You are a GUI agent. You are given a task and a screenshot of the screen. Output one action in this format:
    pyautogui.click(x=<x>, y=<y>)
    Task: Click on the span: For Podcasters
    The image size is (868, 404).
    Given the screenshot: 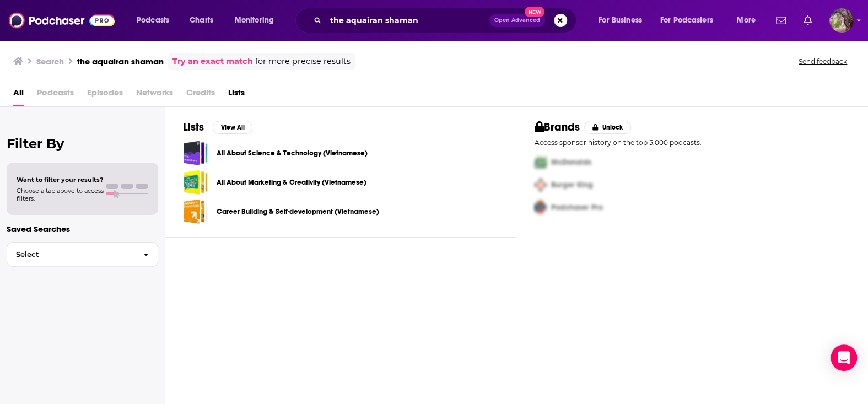 What is the action you would take?
    pyautogui.click(x=687, y=20)
    